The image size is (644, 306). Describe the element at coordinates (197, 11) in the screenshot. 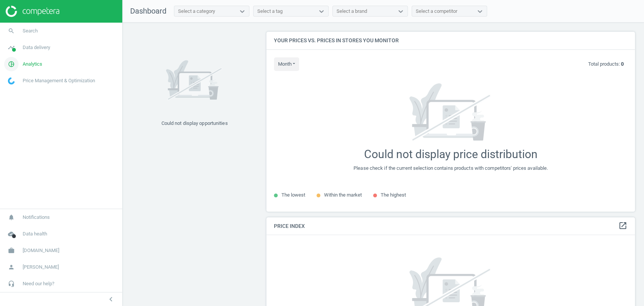

I see `div: Select a category` at that location.